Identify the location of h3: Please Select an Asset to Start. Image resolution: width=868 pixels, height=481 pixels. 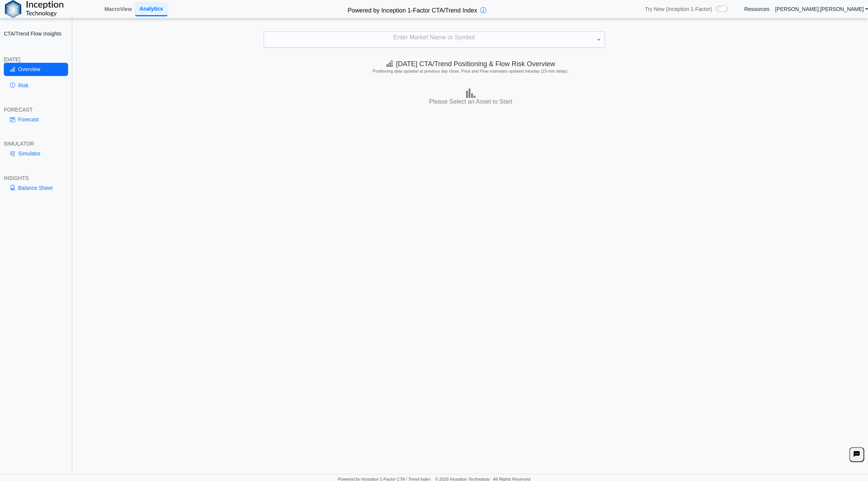
(471, 102).